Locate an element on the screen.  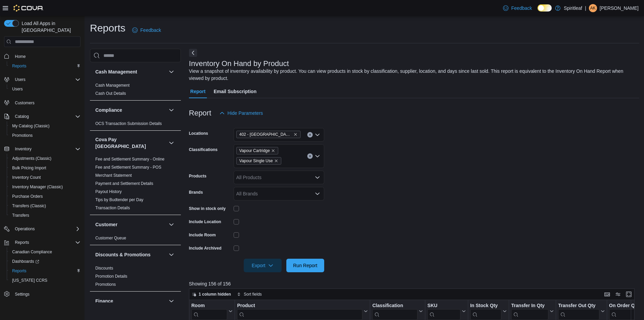
button: Transfer Out Qty is located at coordinates (581, 311).